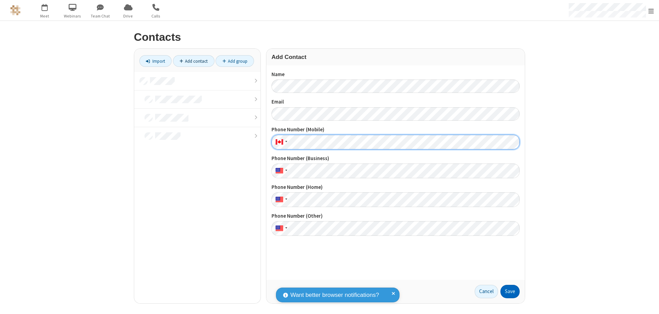  Describe the element at coordinates (15, 10) in the screenshot. I see `img: QA Selenium DO NOT DELETE OR CHANGE` at that location.